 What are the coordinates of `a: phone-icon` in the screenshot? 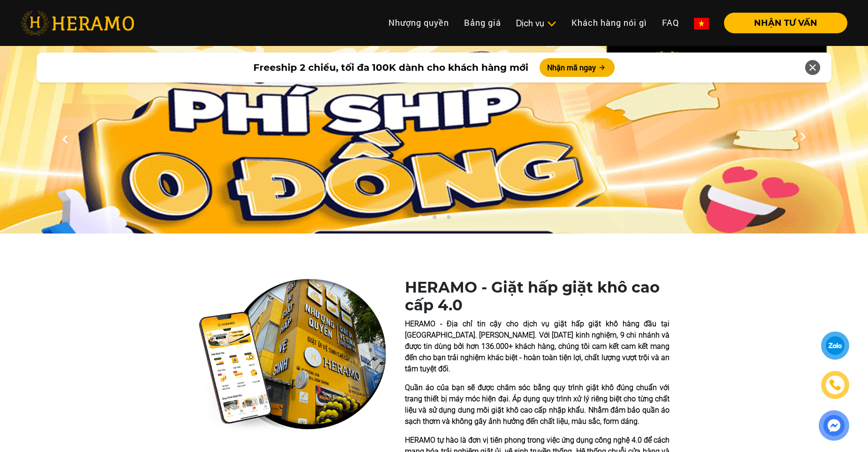 It's located at (835, 385).